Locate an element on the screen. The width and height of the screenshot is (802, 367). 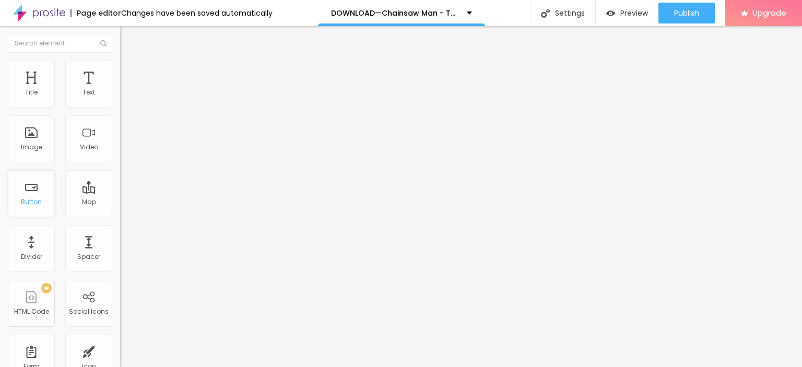
div: Page editor is located at coordinates (96, 13).